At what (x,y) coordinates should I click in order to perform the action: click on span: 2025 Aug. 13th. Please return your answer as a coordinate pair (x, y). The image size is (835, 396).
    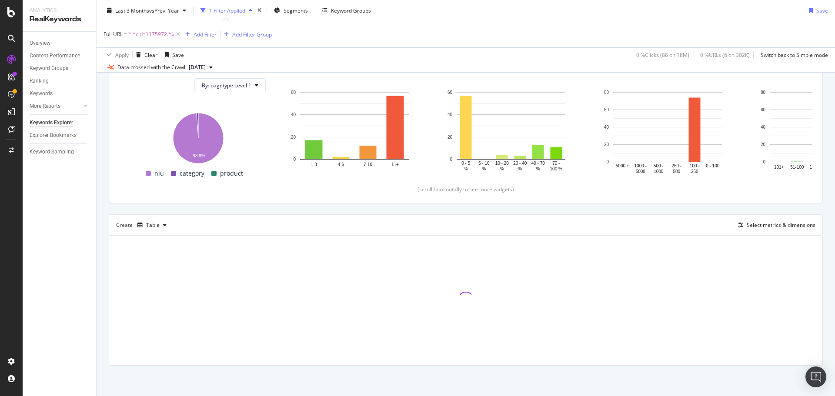
    Looking at the image, I should click on (197, 67).